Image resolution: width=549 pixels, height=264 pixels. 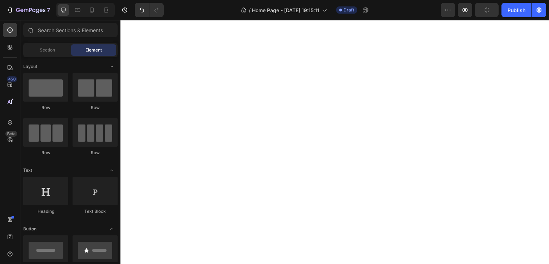 What do you see at coordinates (349, 10) in the screenshot?
I see `span: Draft` at bounding box center [349, 10].